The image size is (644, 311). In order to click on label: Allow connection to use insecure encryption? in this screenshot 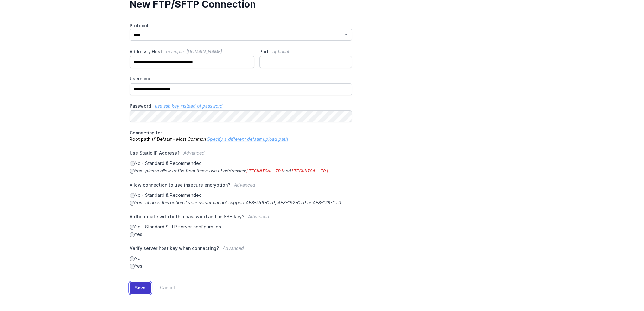, I will do `click(241, 187)`.